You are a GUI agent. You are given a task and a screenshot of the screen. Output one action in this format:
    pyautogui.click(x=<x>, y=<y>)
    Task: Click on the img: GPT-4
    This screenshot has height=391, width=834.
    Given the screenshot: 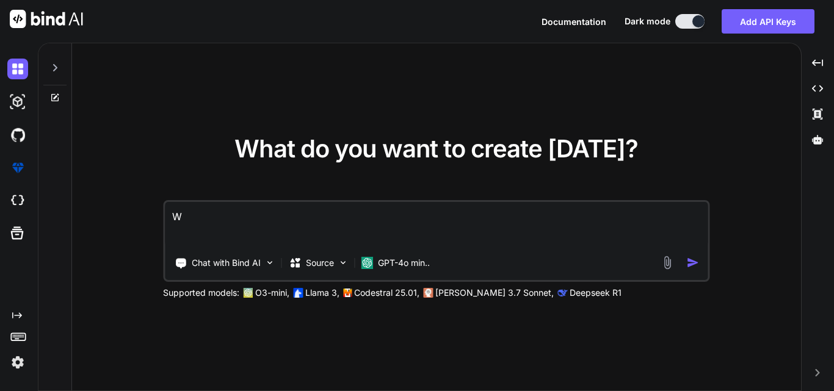 What is the action you would take?
    pyautogui.click(x=248, y=293)
    